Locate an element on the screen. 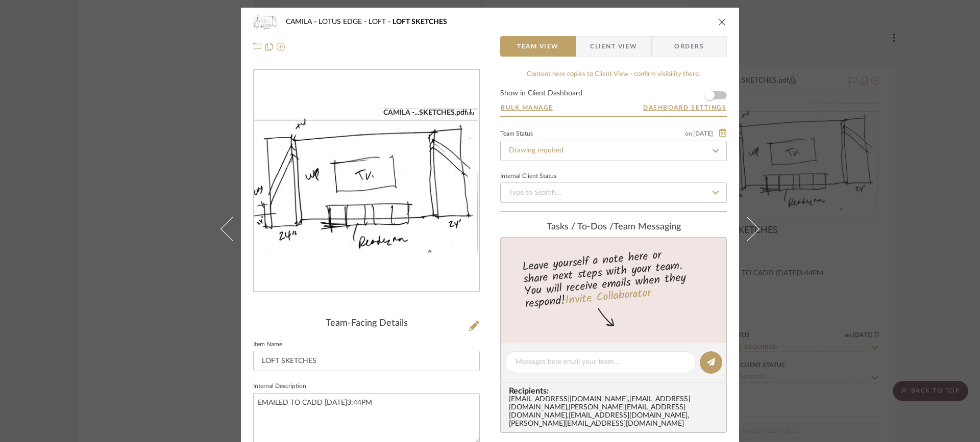 Image resolution: width=980 pixels, height=442 pixels. div: Leave yourself a note here or share next steps with your team. You will receive emails when they ... is located at coordinates (613, 278).